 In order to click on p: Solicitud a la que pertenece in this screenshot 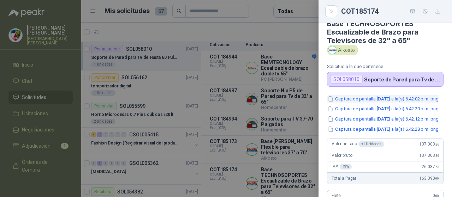, I will do `click(385, 66)`.